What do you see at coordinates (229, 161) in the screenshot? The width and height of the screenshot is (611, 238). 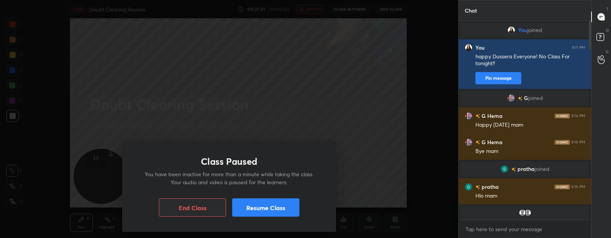 I see `h1: Class Paused` at bounding box center [229, 161].